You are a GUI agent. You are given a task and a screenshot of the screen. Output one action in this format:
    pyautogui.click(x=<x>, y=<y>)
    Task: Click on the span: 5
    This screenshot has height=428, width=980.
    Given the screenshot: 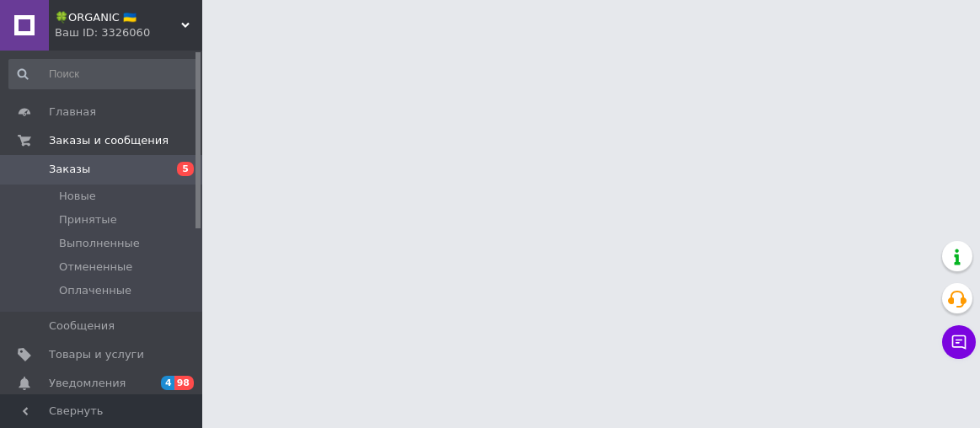 What is the action you would take?
    pyautogui.click(x=185, y=169)
    